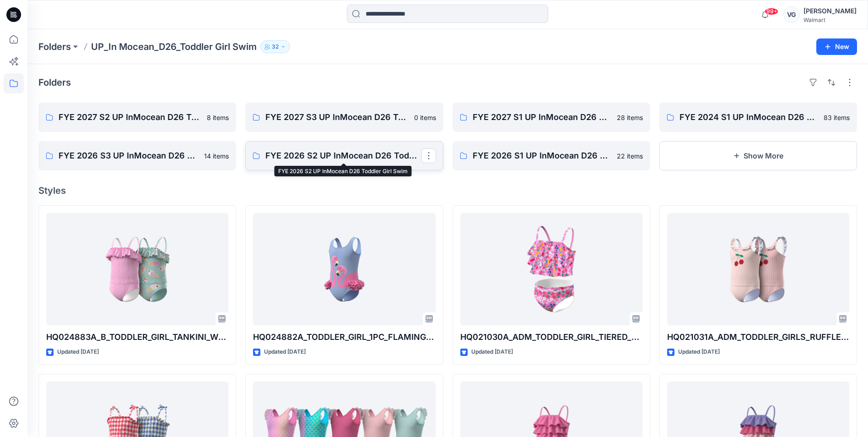 The width and height of the screenshot is (868, 437). What do you see at coordinates (54, 46) in the screenshot?
I see `a: Folders` at bounding box center [54, 46].